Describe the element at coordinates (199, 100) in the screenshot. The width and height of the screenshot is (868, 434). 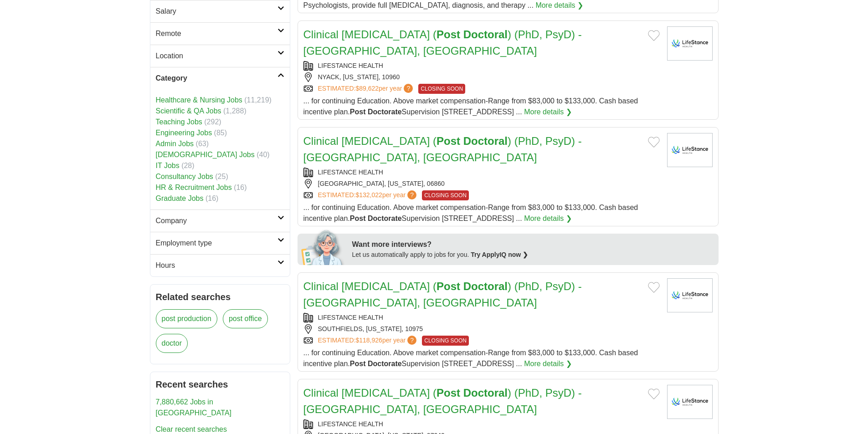
I see `a: Healthcare & Nursing Jobs` at that location.